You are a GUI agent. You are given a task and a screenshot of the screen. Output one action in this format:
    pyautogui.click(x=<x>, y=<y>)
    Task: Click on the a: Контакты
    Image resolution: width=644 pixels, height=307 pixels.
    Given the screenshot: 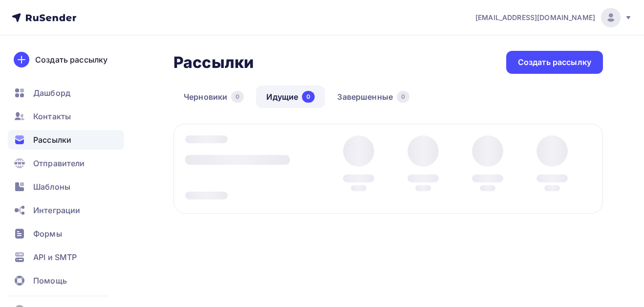 What is the action you would take?
    pyautogui.click(x=66, y=116)
    